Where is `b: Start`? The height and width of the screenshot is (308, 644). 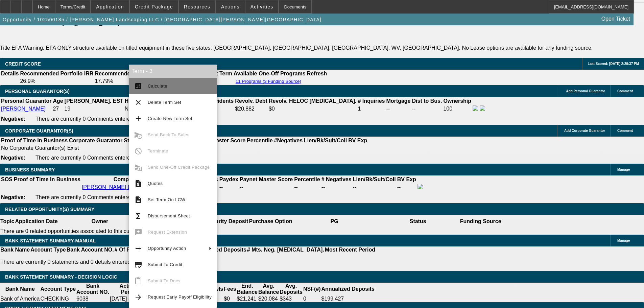
b: Start is located at coordinates (130, 140).